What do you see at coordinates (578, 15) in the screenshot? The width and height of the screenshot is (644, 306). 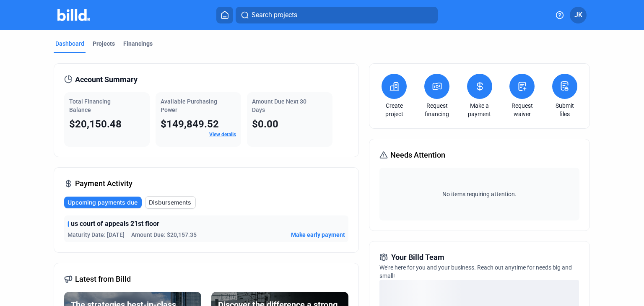 I see `span: JK` at bounding box center [578, 15].